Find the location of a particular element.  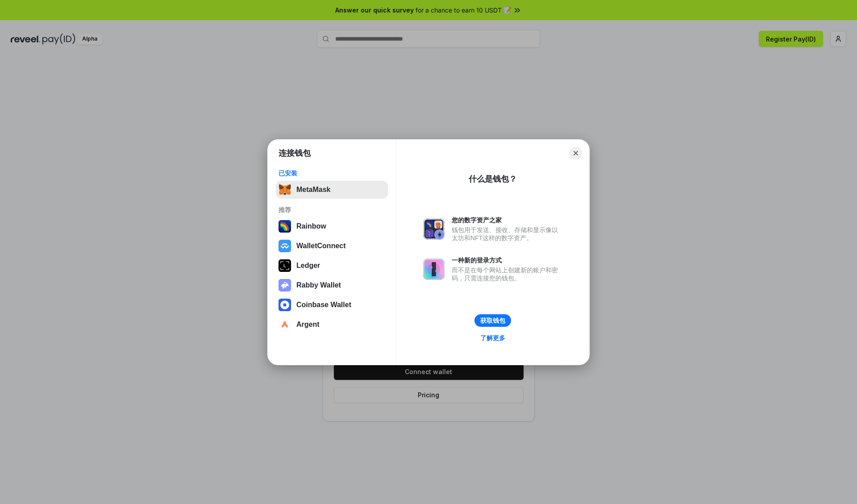

img: svg+xml,%3Csvg%20width%3D%22120%22%20height%3D%22120%22%20viewBox%3D%220%200%20120%20120%22%20fil... is located at coordinates (284, 226).